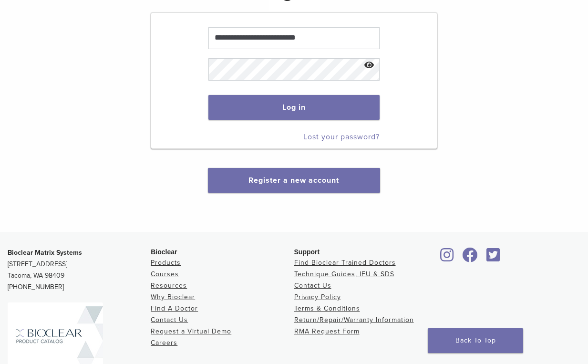  Describe the element at coordinates (165, 274) in the screenshot. I see `a: Courses` at that location.